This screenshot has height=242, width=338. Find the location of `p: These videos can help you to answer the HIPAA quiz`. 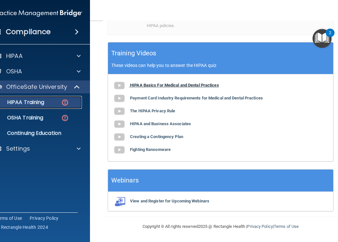

p: These videos can help you to answer the HIPAA quiz is located at coordinates (221, 65).